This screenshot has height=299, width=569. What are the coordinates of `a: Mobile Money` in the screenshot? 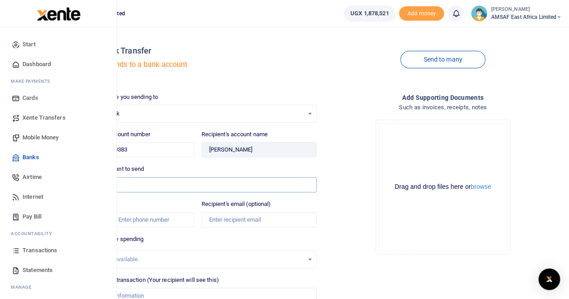 It's located at (58, 138).